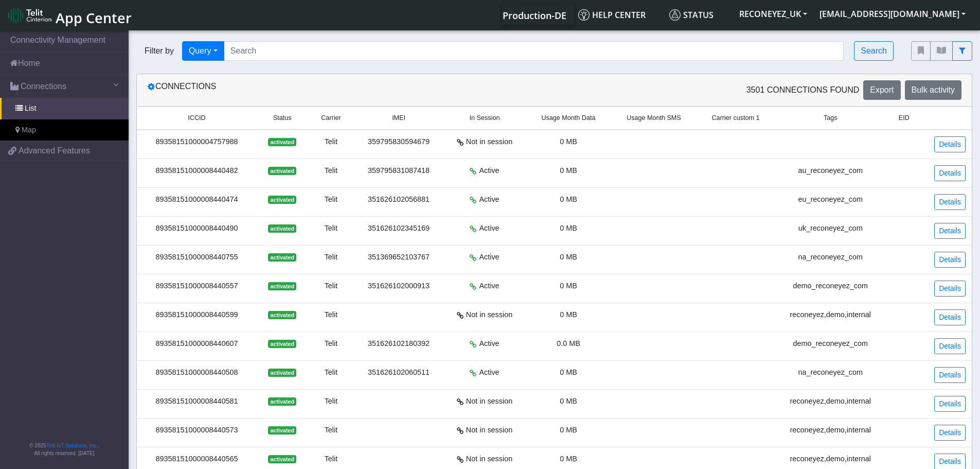 The image size is (980, 469). Describe the element at coordinates (196, 459) in the screenshot. I see `div: 89358151000008440565` at that location.